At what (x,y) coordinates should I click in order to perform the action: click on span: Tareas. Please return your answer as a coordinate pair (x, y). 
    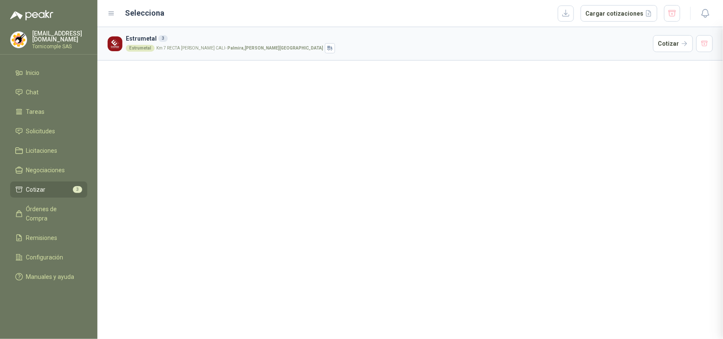
    Looking at the image, I should click on (36, 112).